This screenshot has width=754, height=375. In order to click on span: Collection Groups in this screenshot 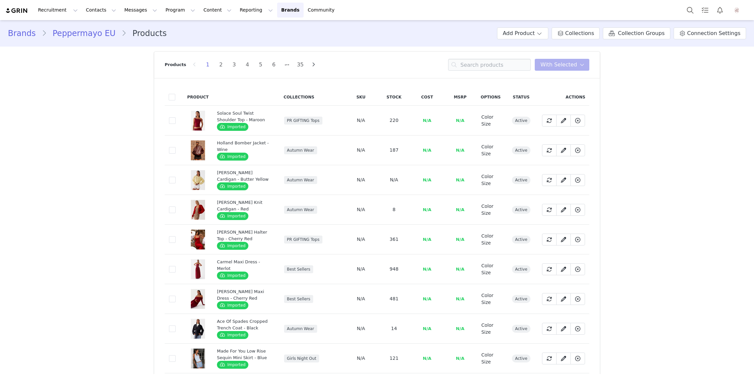, I will do `click(641, 33)`.